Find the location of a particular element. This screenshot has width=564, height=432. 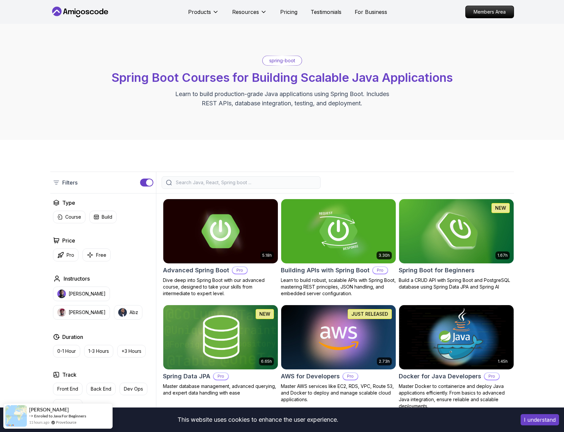

p: 6.65h is located at coordinates (266, 362).